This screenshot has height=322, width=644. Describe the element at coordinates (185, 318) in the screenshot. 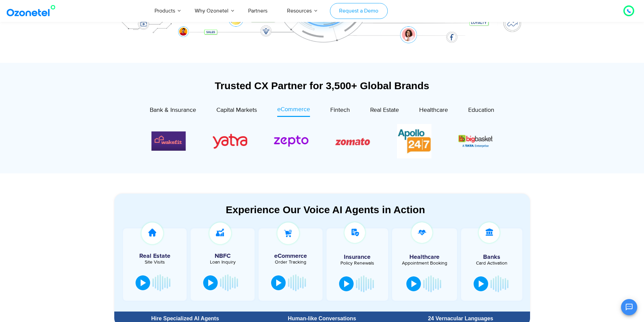

I see `div: Hire Specialized AI Agents` at that location.